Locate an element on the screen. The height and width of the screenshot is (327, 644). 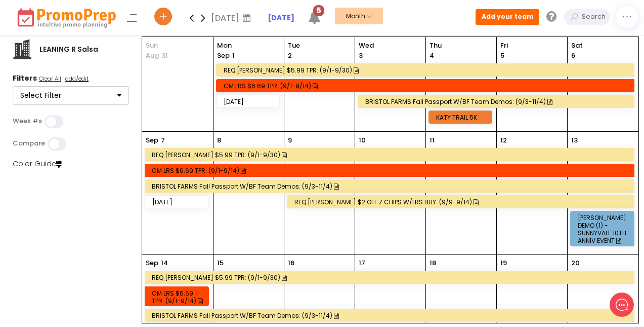
p: 16 is located at coordinates (291, 263).